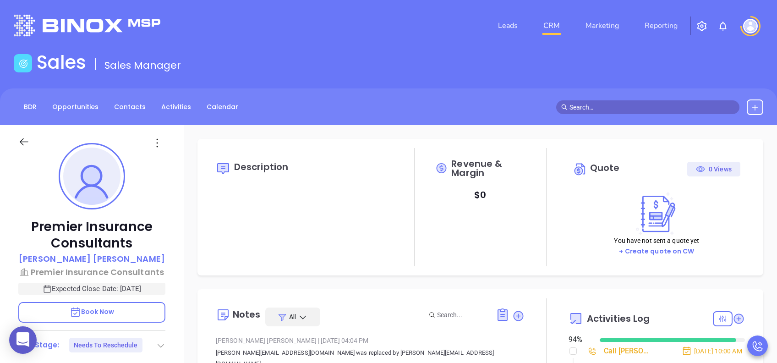  I want to click on span: + Create quote on CW, so click(657, 251).